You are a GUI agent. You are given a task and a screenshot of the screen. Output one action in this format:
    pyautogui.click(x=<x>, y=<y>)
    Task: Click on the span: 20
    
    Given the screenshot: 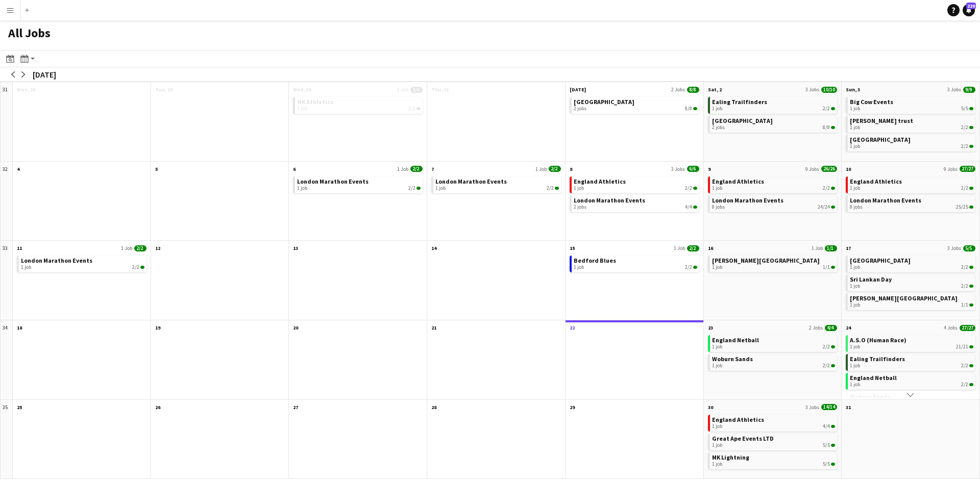 What is the action you would take?
    pyautogui.click(x=295, y=327)
    